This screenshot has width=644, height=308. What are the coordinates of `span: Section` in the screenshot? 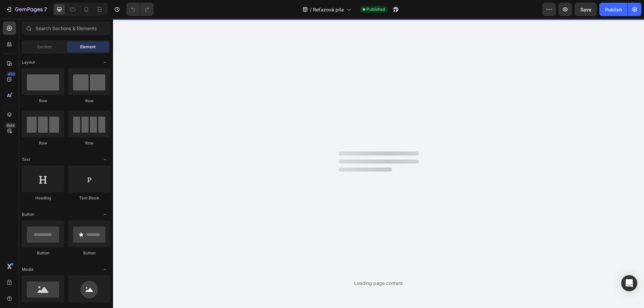 It's located at (44, 47).